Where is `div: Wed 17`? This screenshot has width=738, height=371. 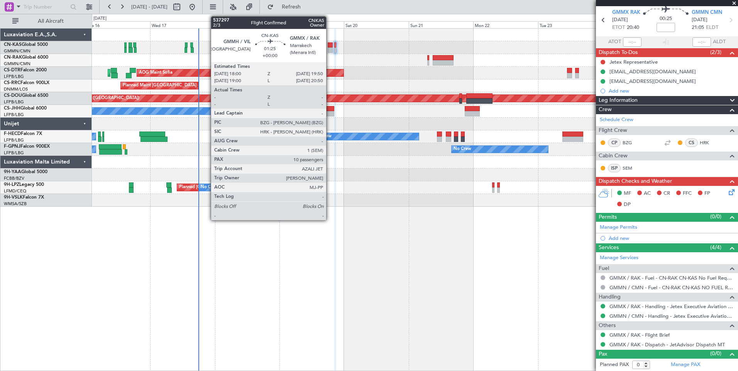
div: Wed 17 is located at coordinates (182, 25).